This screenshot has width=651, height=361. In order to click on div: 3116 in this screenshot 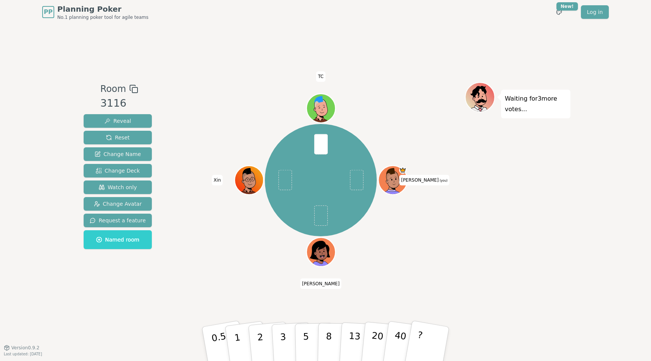, I will do `click(119, 103)`.